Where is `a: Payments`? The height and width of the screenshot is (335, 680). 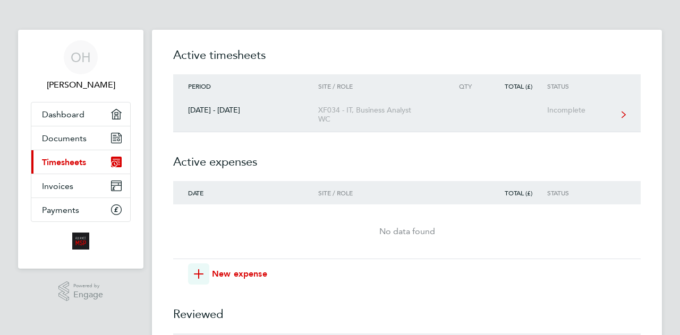
a: Payments is located at coordinates (81, 210).